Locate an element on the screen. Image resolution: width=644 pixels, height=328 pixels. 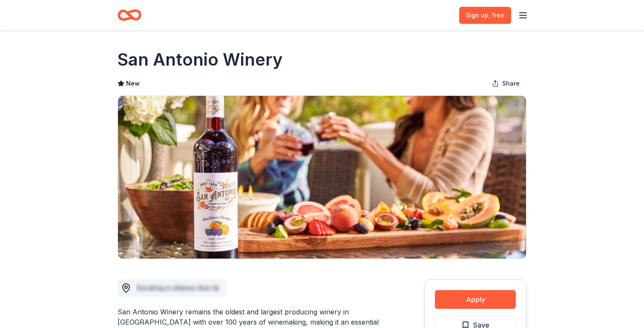
span: , free is located at coordinates (496, 15).